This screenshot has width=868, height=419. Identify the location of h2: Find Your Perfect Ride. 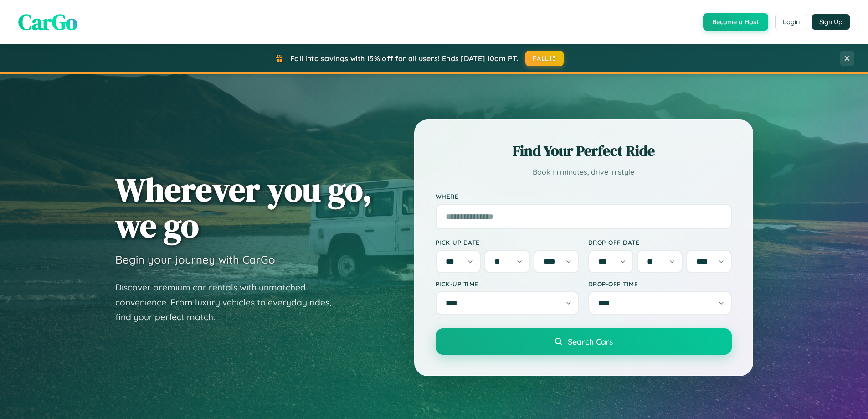
(583, 151).